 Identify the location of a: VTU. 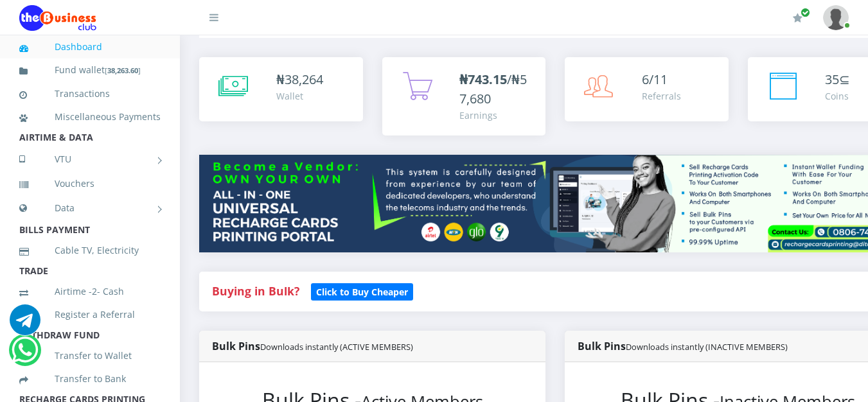
(90, 159).